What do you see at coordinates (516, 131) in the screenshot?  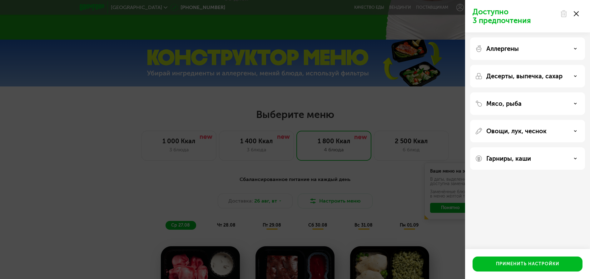 I see `p: Овощи, лук, чеснок` at bounding box center [516, 131].